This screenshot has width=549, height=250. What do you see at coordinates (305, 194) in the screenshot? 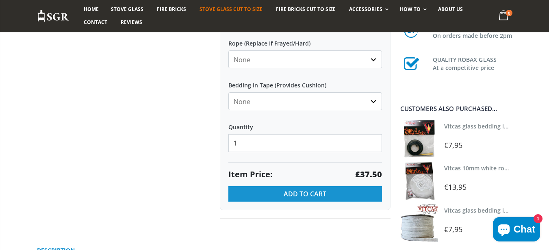
I see `span: Add to Cart` at bounding box center [305, 194].